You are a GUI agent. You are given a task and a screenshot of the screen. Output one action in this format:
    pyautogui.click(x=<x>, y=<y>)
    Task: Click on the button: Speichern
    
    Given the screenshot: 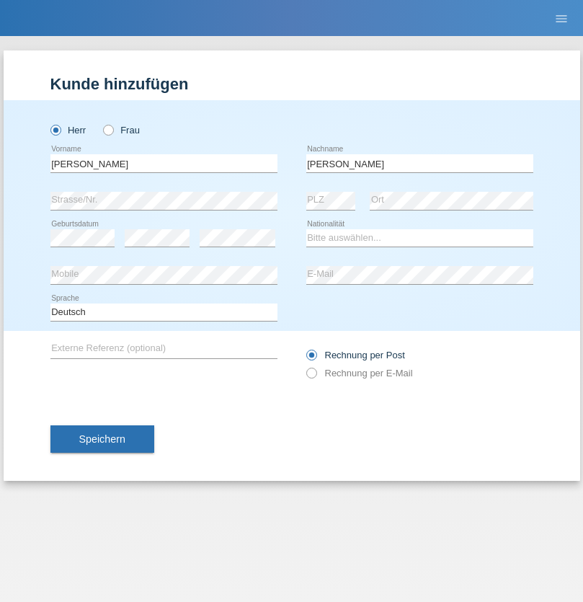 What is the action you would take?
    pyautogui.click(x=102, y=439)
    